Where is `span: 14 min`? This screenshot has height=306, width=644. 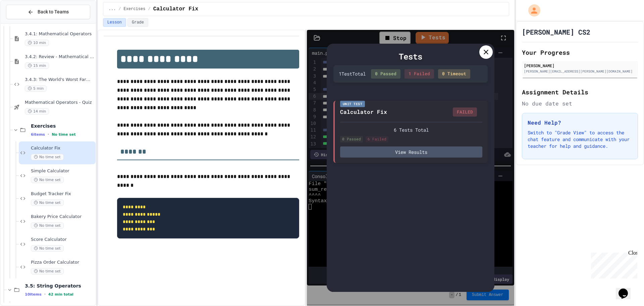 span: 14 min is located at coordinates (37, 111).